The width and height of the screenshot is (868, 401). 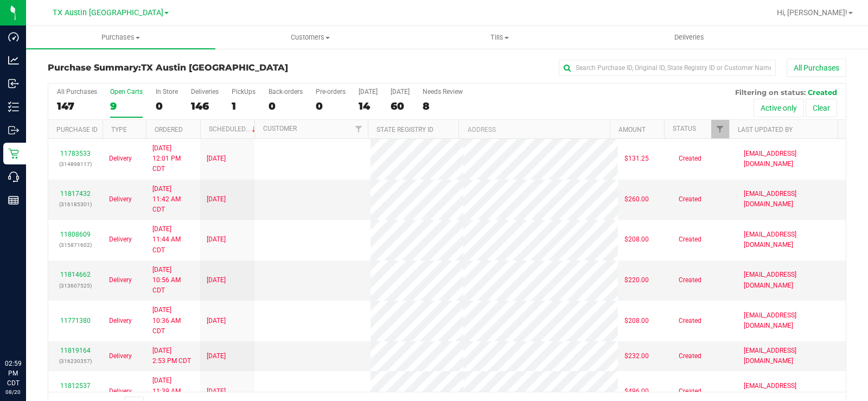 What do you see at coordinates (126, 106) in the screenshot?
I see `div: 9` at bounding box center [126, 106].